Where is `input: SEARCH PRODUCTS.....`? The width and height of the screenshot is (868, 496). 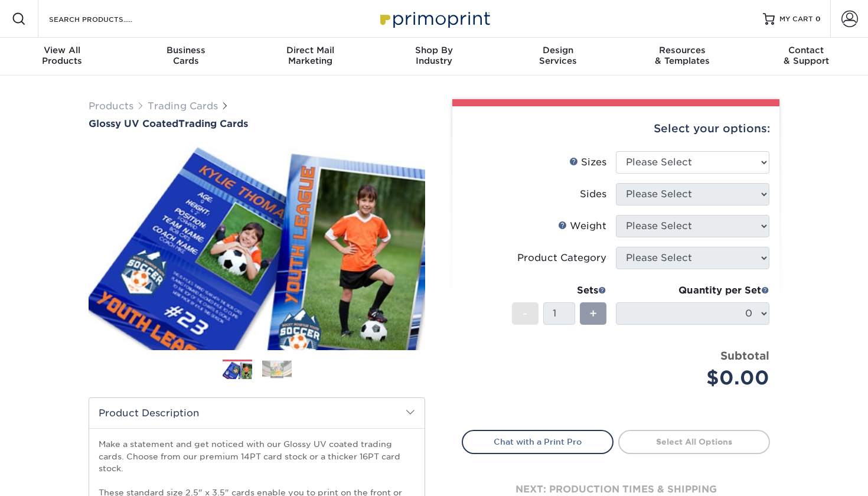 input: SEARCH PRODUCTS..... is located at coordinates (105, 19).